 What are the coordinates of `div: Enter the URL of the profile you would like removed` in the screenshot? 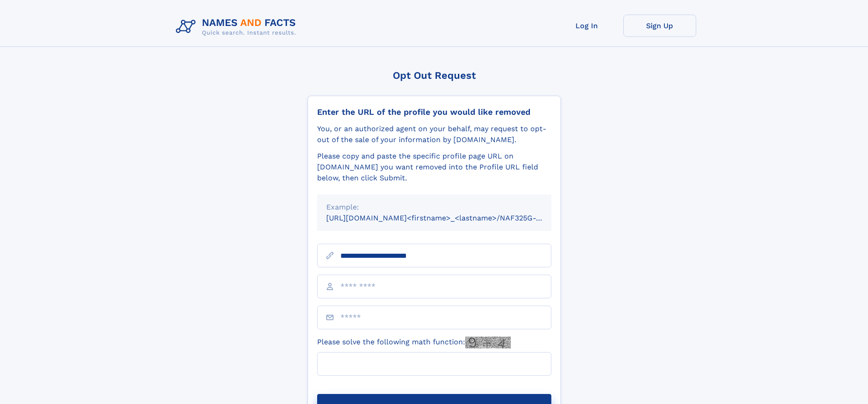 It's located at (434, 112).